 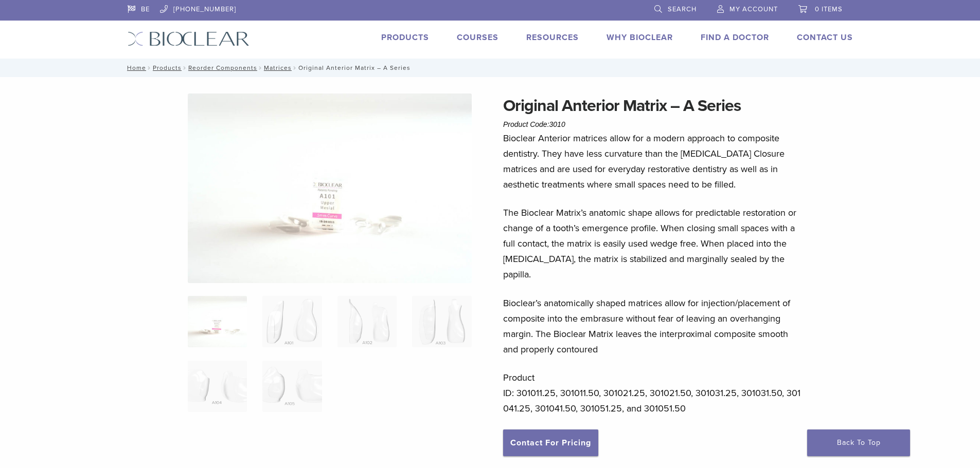 What do you see at coordinates (490, 68) in the screenshot?
I see `nav: Original Anterior Matrix – A Series` at bounding box center [490, 68].